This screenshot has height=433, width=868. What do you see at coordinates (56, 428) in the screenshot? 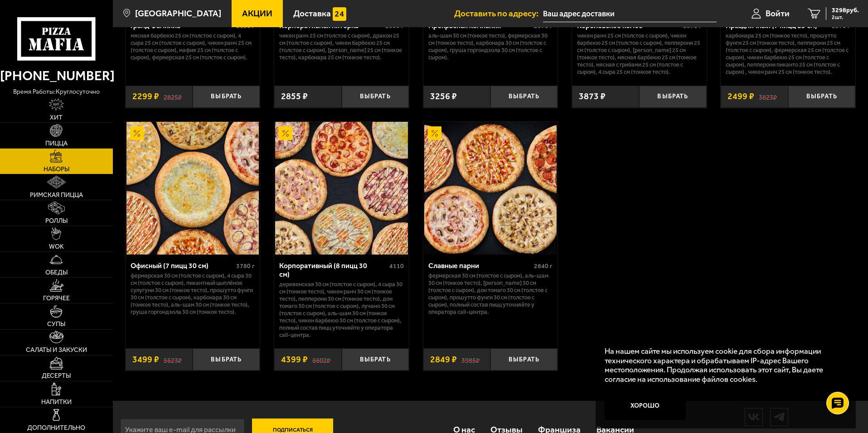
I see `span: Дополнительно` at bounding box center [56, 428].